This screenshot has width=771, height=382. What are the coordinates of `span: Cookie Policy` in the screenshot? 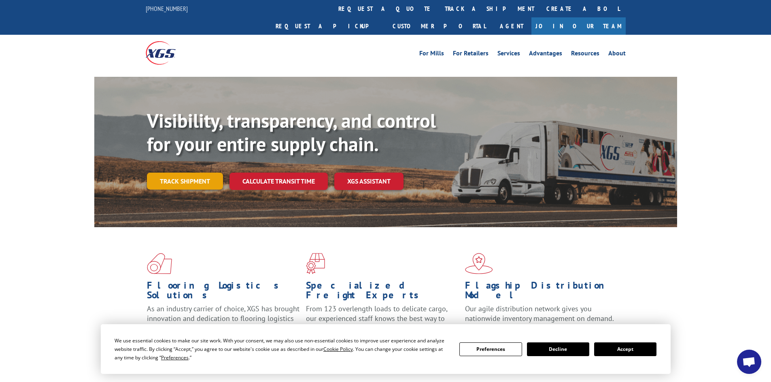 It's located at (338, 349).